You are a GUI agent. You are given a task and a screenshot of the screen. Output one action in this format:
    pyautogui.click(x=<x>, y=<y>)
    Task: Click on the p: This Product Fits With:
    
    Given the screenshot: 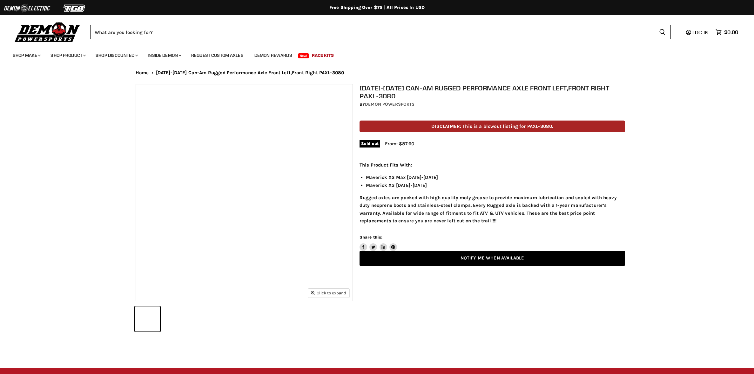 What is the action you would take?
    pyautogui.click(x=492, y=165)
    